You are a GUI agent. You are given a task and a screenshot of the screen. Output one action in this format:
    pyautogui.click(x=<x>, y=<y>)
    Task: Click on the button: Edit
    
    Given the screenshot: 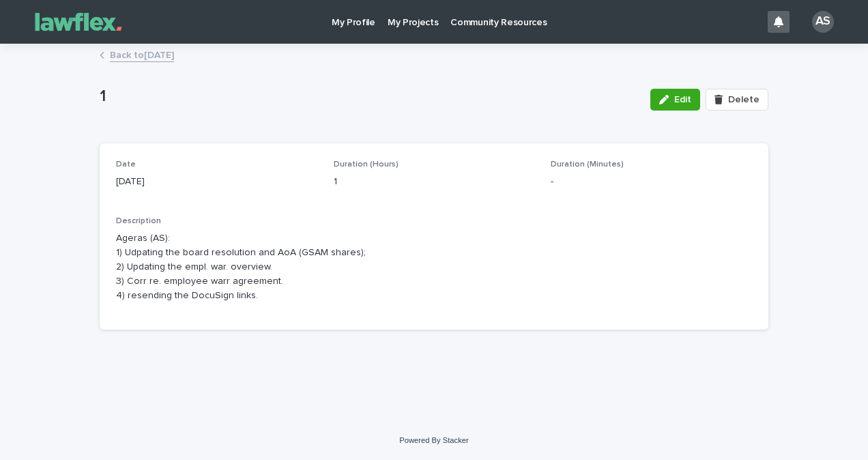 What is the action you would take?
    pyautogui.click(x=674, y=100)
    